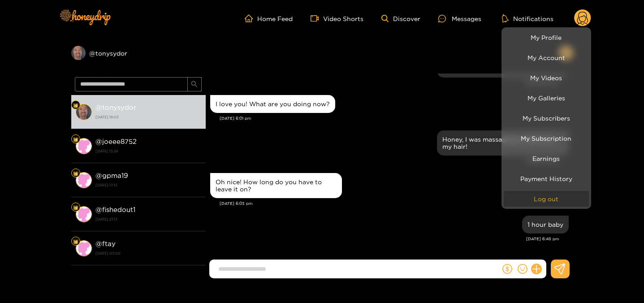 The image size is (644, 303). What do you see at coordinates (546, 158) in the screenshot?
I see `a: Earnings` at bounding box center [546, 158].